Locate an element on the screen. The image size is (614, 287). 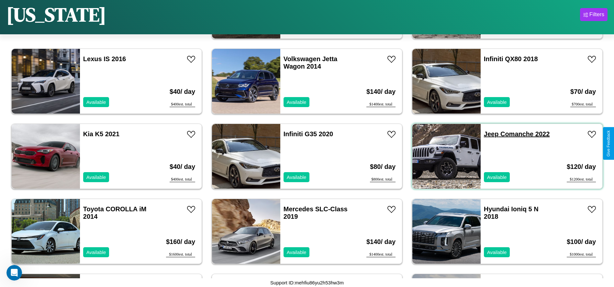
a: Toyota COROLLA iM 2014 is located at coordinates (115, 213).